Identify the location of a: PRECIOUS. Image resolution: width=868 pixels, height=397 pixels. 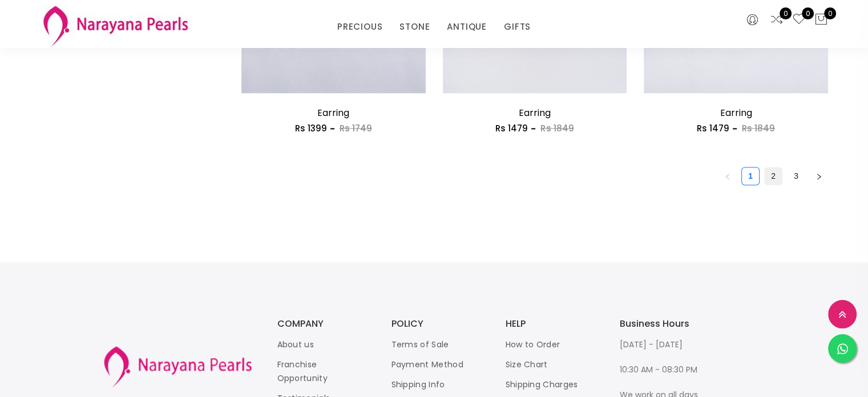
(360, 27).